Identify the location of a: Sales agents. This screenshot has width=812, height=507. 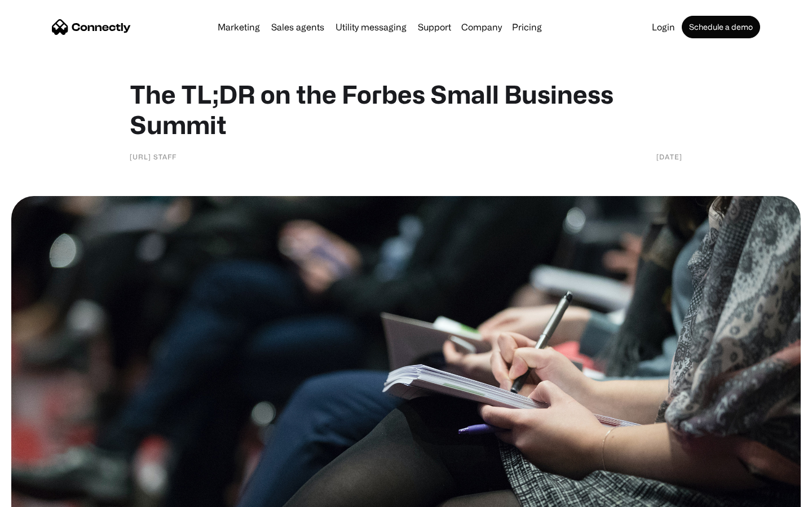
(297, 27).